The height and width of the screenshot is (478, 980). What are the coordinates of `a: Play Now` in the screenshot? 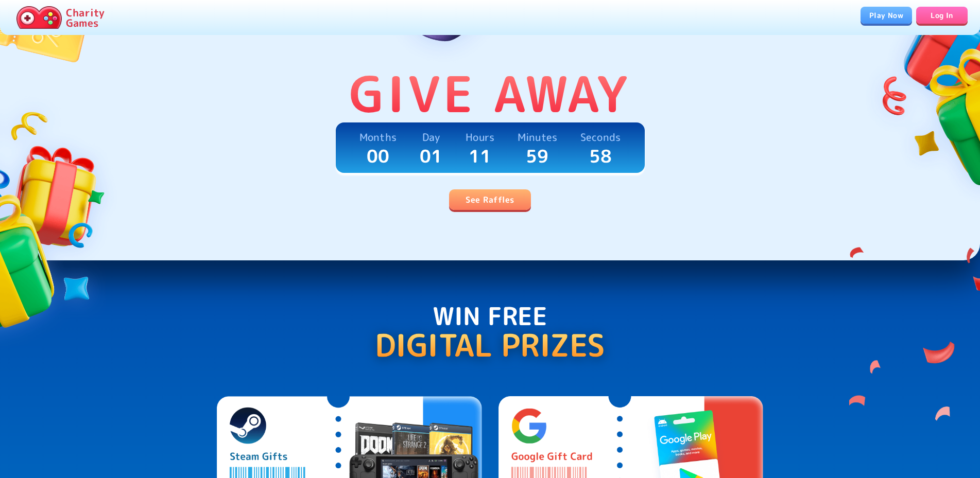 It's located at (886, 15).